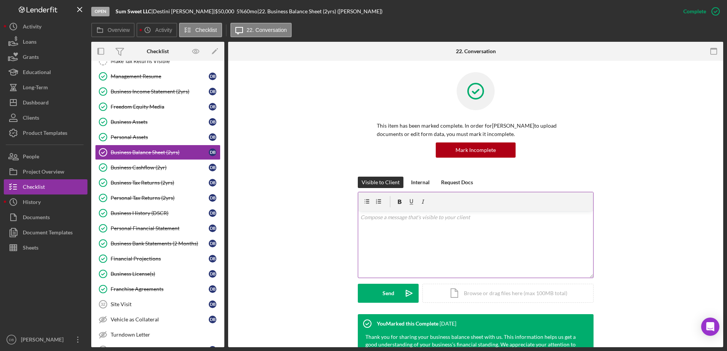 The image size is (727, 351). Describe the element at coordinates (160, 183) in the screenshot. I see `div: Business Tax Returns (2yrs)` at that location.